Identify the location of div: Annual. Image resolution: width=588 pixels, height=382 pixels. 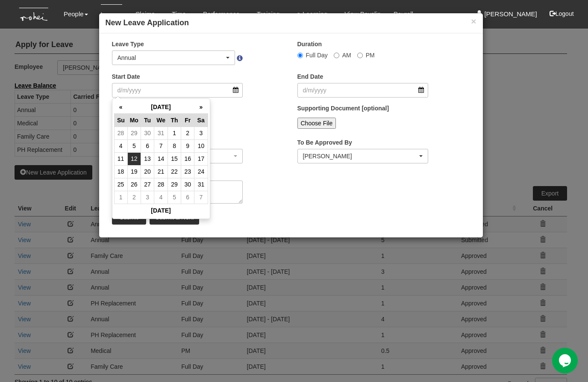
(171, 58).